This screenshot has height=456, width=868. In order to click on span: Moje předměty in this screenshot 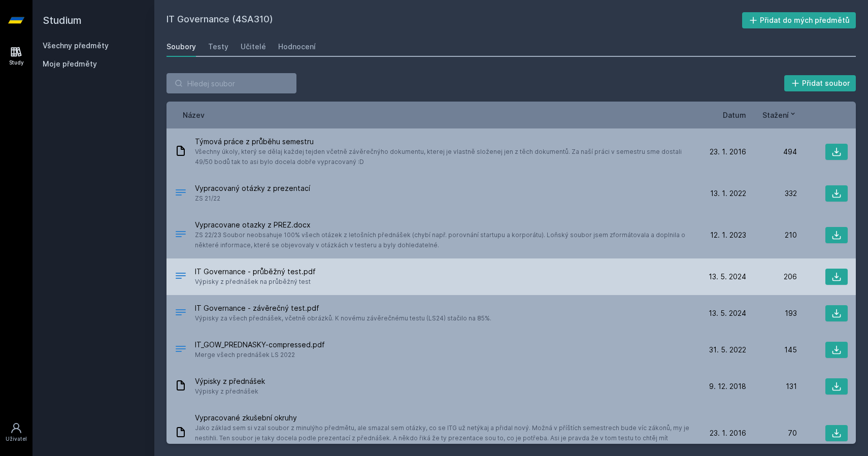, I will do `click(70, 64)`.